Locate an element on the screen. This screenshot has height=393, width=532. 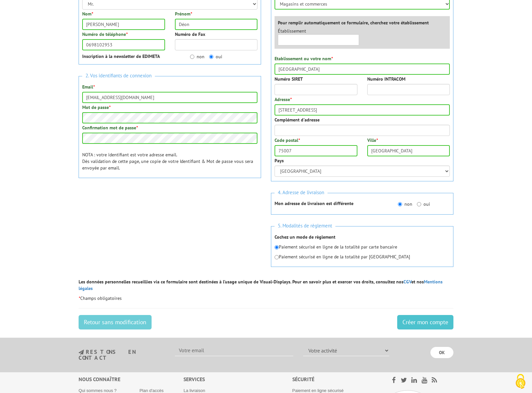
label: Mot de passe is located at coordinates (96, 107).